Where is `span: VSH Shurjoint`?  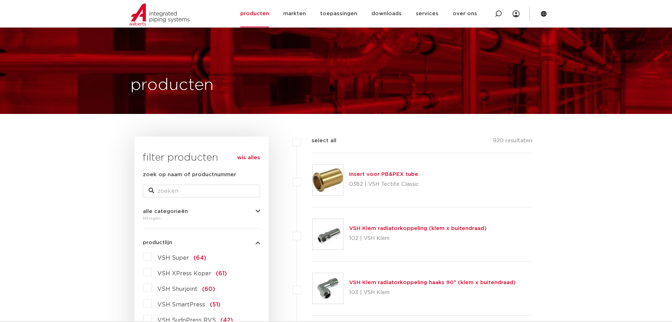
span: VSH Shurjoint is located at coordinates (177, 290).